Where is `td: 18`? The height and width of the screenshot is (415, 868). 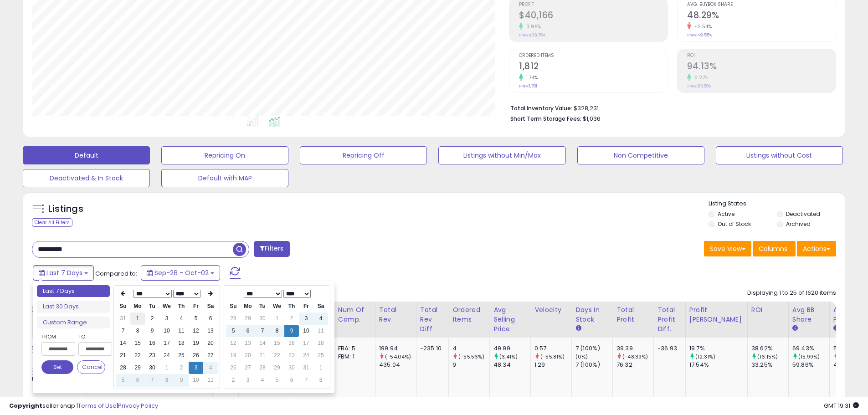 td: 18 is located at coordinates (321, 343).